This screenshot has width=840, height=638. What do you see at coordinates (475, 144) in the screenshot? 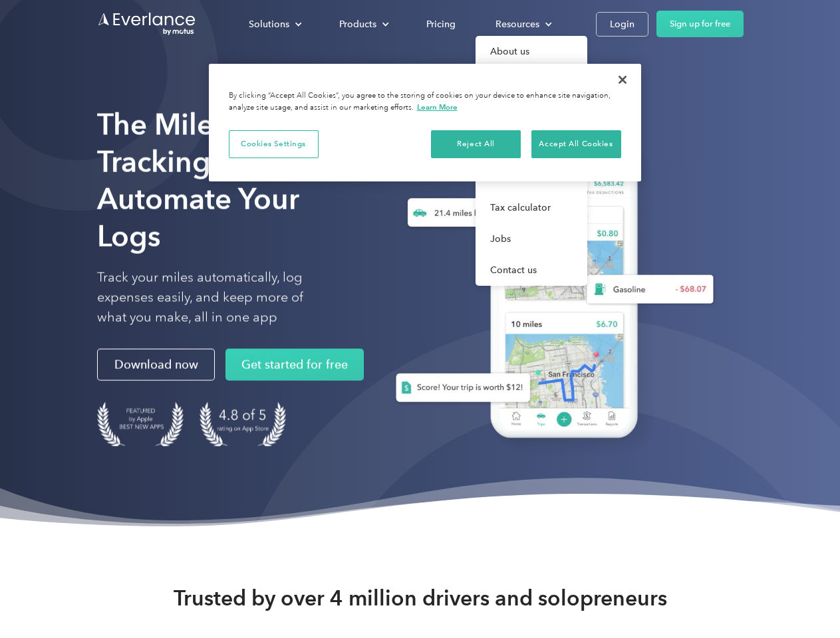
I see `button: Reject All` at bounding box center [475, 144].